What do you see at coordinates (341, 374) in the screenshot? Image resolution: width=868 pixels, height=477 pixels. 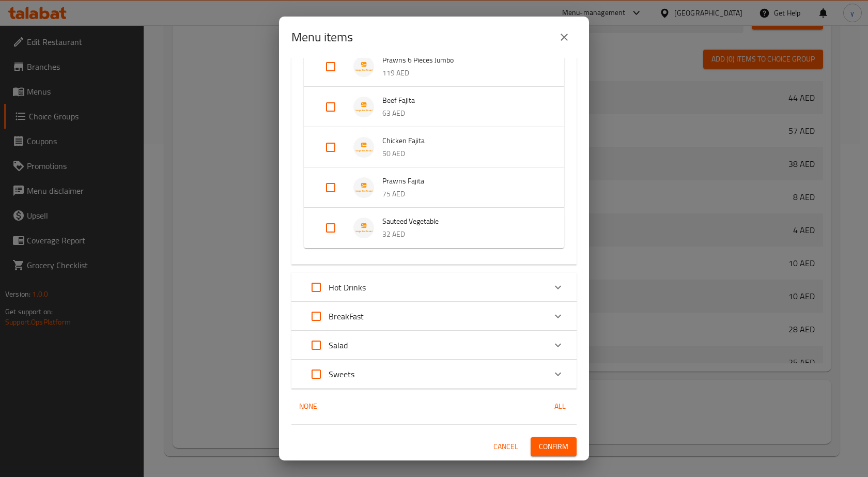 I see `p: Sweets` at bounding box center [341, 374].